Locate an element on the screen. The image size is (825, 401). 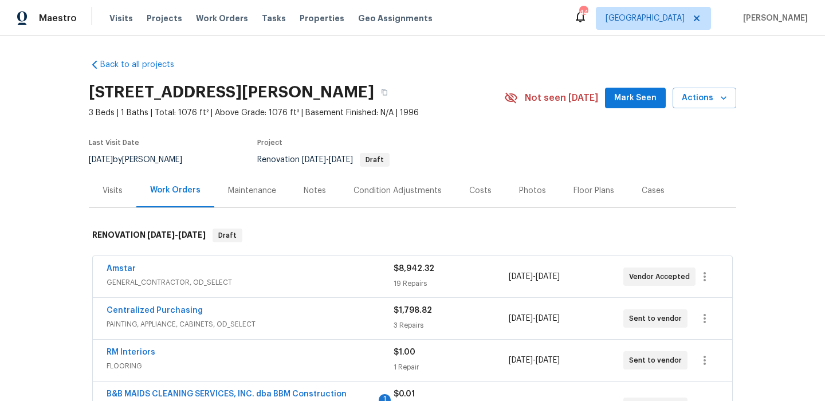
span: GENERAL_CONTRACTOR, OD_SELECT is located at coordinates (250, 283).